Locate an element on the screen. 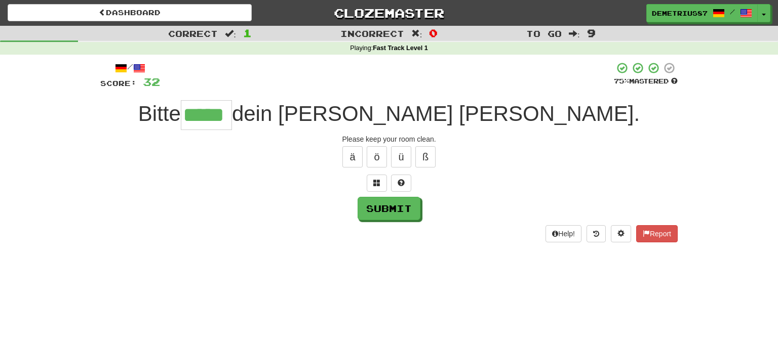  span: 32 is located at coordinates (151, 82).